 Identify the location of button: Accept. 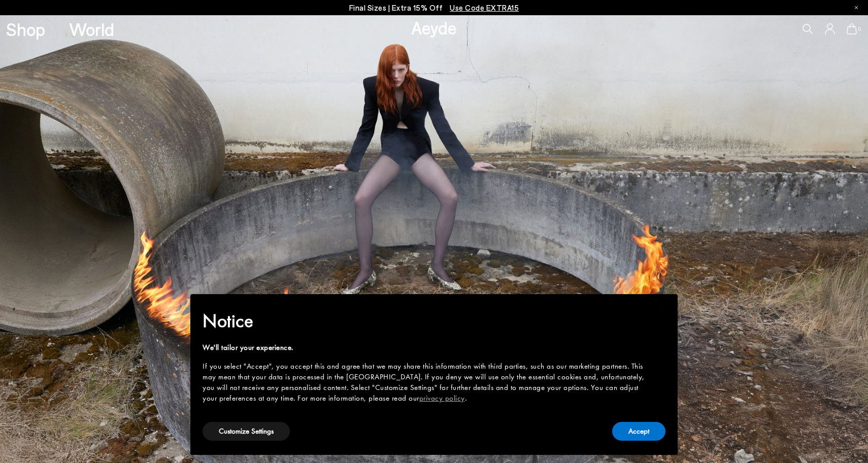
(638, 431).